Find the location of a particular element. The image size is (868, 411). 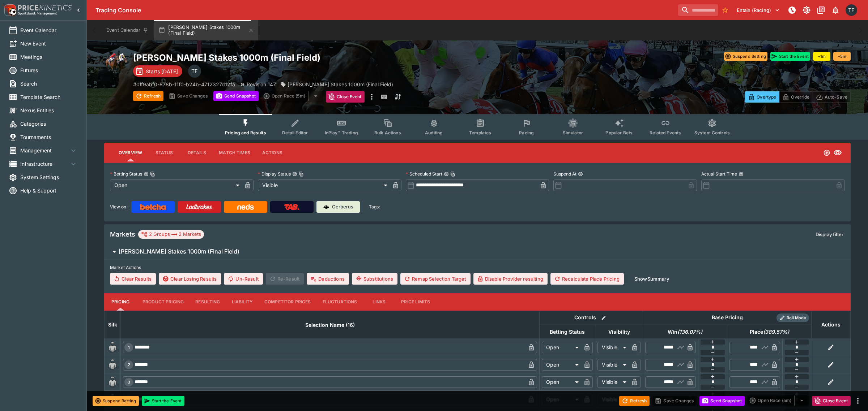

div: 2 Groups 2 Markets is located at coordinates (171, 234).